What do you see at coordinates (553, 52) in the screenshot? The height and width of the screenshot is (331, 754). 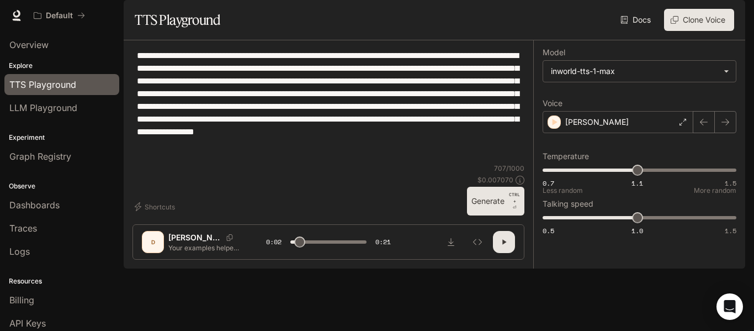 I see `p: Model` at bounding box center [553, 52].